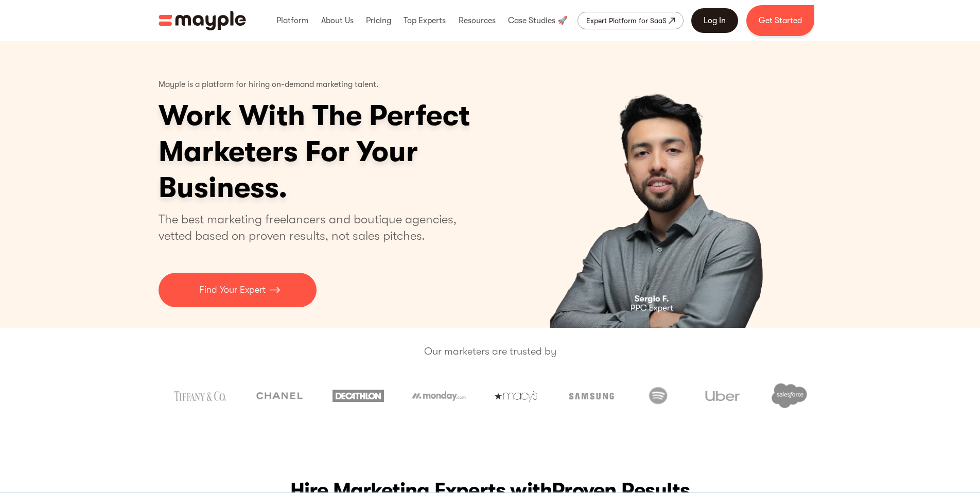 The width and height of the screenshot is (980, 493). What do you see at coordinates (237, 290) in the screenshot?
I see `a: Find Your Expert` at bounding box center [237, 290].